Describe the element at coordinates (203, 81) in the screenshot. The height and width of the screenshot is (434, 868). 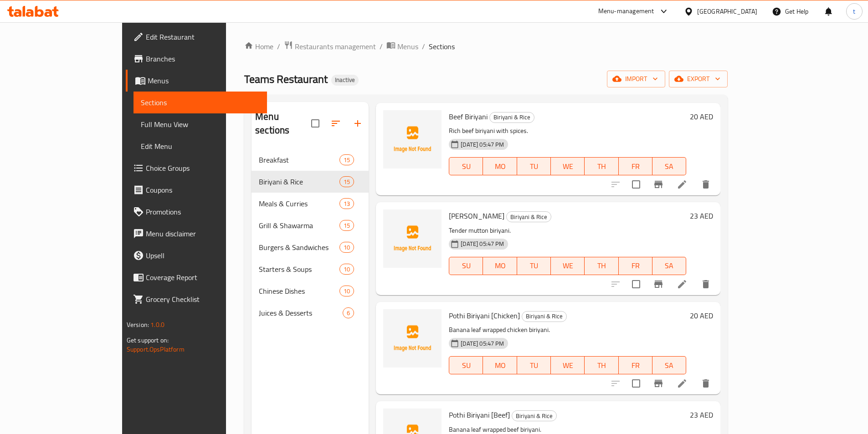
I see `span: Menus` at that location.